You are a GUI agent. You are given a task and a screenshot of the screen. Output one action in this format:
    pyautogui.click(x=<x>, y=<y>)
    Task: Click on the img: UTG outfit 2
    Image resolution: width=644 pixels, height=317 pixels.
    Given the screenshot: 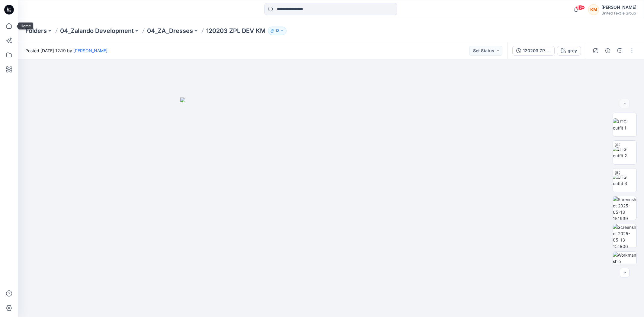 What is the action you would take?
    pyautogui.click(x=624, y=153)
    